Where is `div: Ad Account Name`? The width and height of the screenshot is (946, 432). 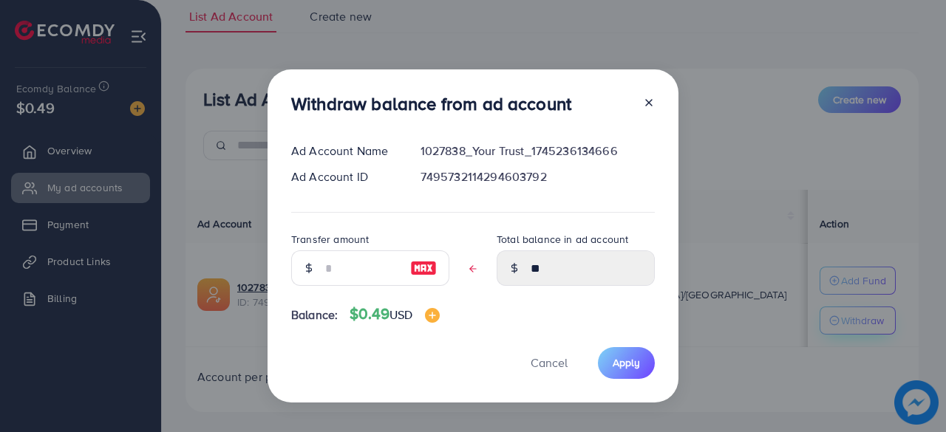 div: Ad Account Name is located at coordinates (344, 151).